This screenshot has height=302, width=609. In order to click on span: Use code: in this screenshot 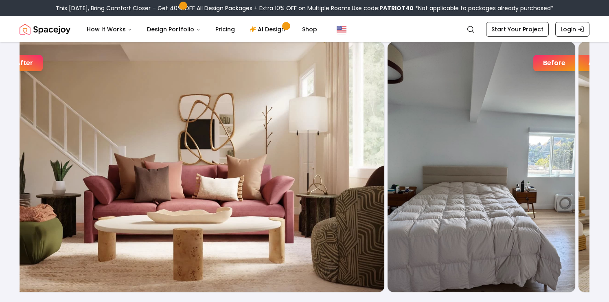, I will do `click(382, 8)`.